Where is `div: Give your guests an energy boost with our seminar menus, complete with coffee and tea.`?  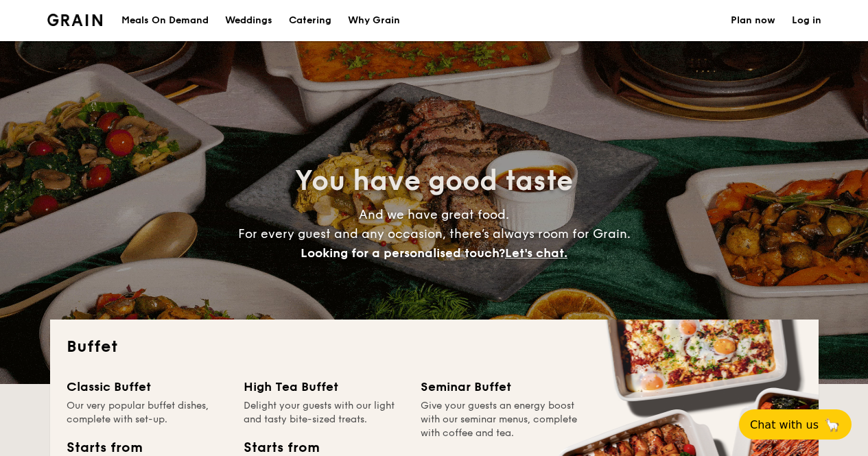 div: Give your guests an energy boost with our seminar menus, complete with coffee and tea. is located at coordinates (501, 419).